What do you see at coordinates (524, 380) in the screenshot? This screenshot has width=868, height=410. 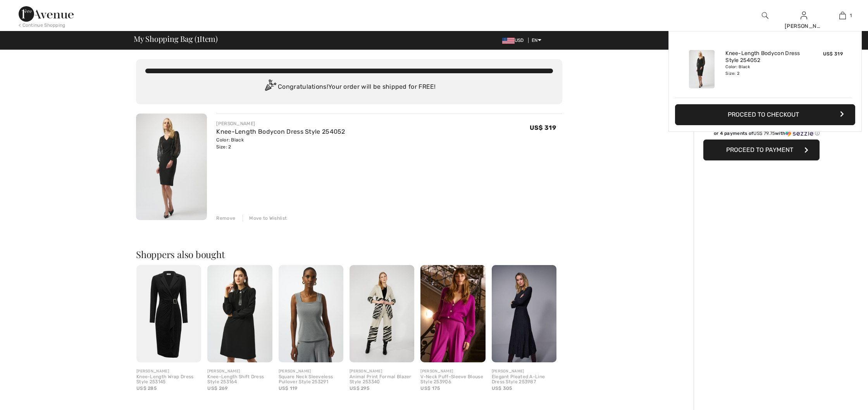 I see `div: Elegant Pleated A-Line Dress Style 253987` at bounding box center [524, 380].